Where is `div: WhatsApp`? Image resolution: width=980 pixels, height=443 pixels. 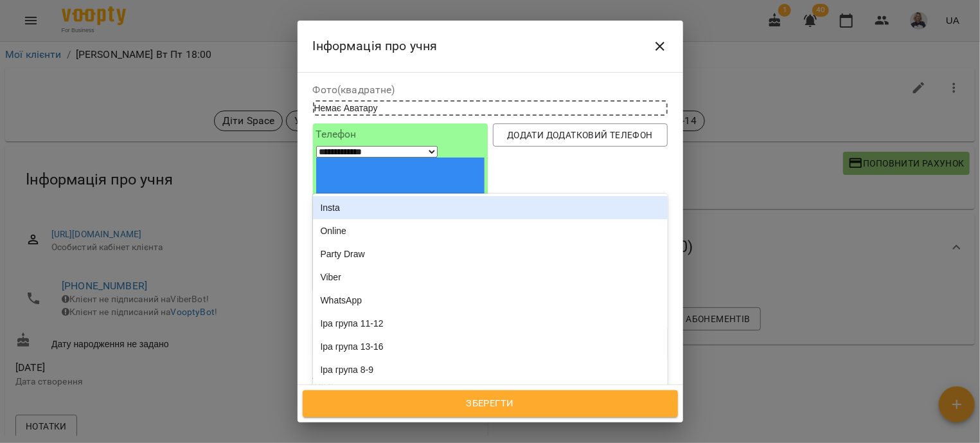 div: WhatsApp is located at coordinates (490, 300).